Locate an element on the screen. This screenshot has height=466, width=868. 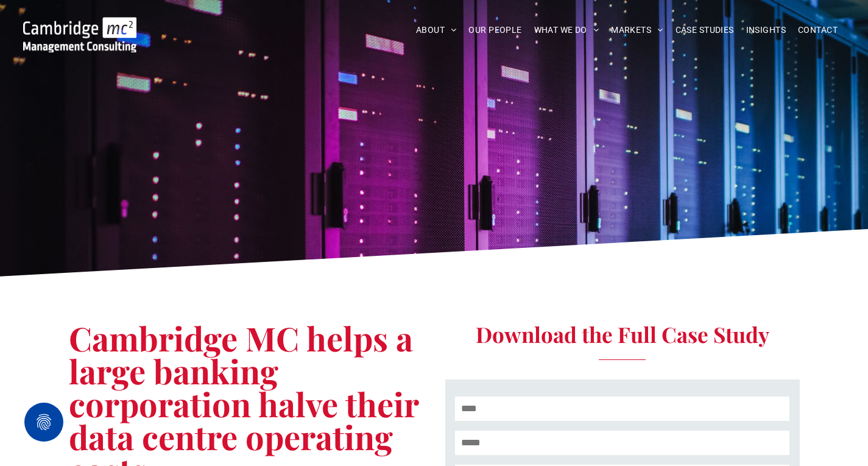
img: Go to Homepage is located at coordinates (80, 35).